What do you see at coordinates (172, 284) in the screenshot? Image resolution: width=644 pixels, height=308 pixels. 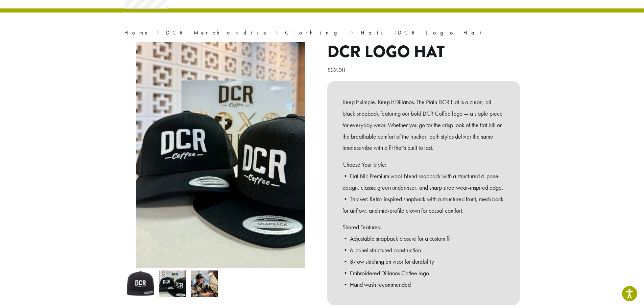 I see `img: DCR Logo Hat - Image 2` at bounding box center [172, 284].